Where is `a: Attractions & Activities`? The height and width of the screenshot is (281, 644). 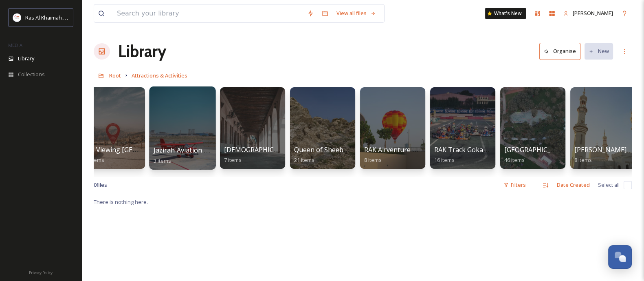 a: Attractions & Activities is located at coordinates (160, 75).